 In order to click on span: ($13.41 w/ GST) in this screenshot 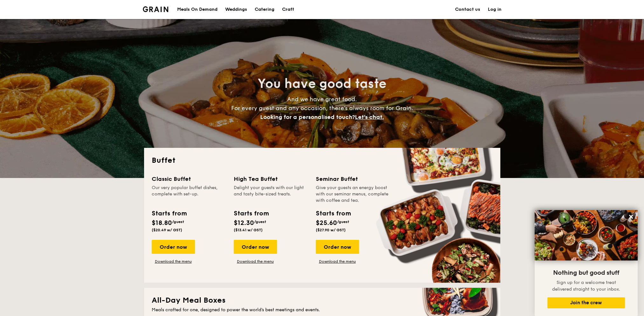, I will do `click(248, 230)`.